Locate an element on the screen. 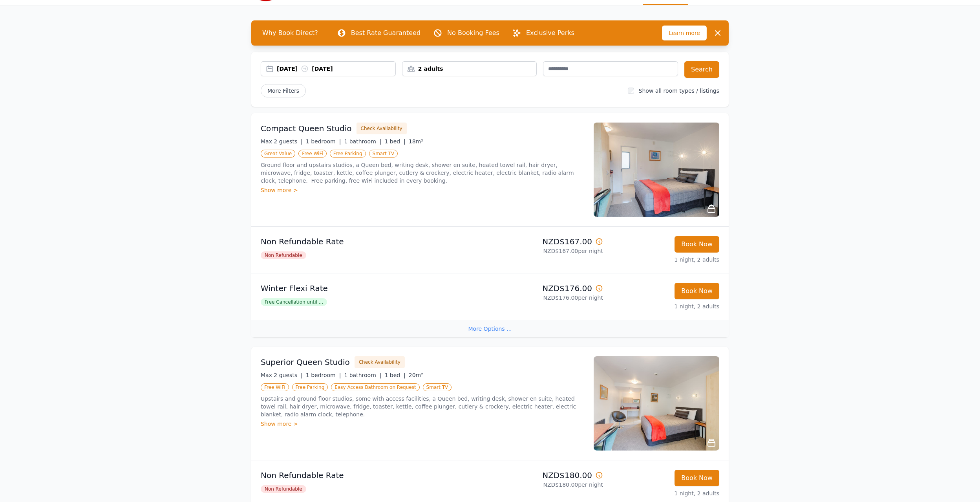 The image size is (980, 502). div: 2 adults is located at coordinates (469, 69).